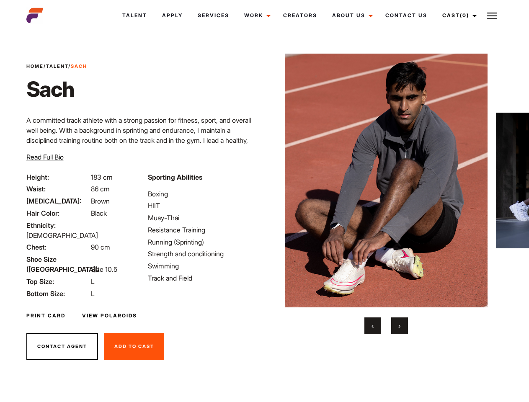 This screenshot has height=402, width=529. Describe the element at coordinates (458, 15) in the screenshot. I see `a: Cast(0)` at that location.